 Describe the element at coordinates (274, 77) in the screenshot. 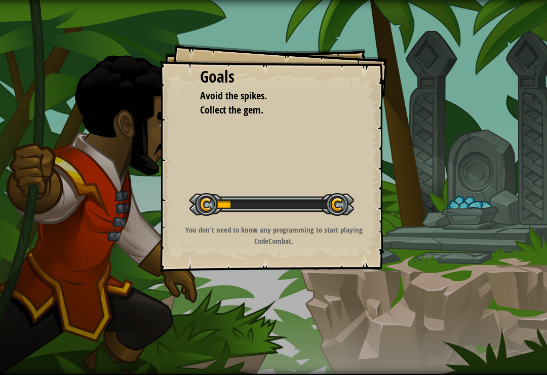

I see `div: Goals` at that location.